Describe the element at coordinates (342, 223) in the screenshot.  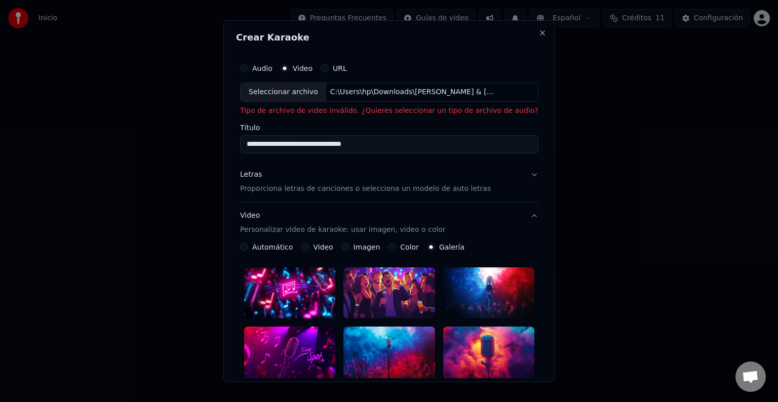
I see `div: Video` at that location.